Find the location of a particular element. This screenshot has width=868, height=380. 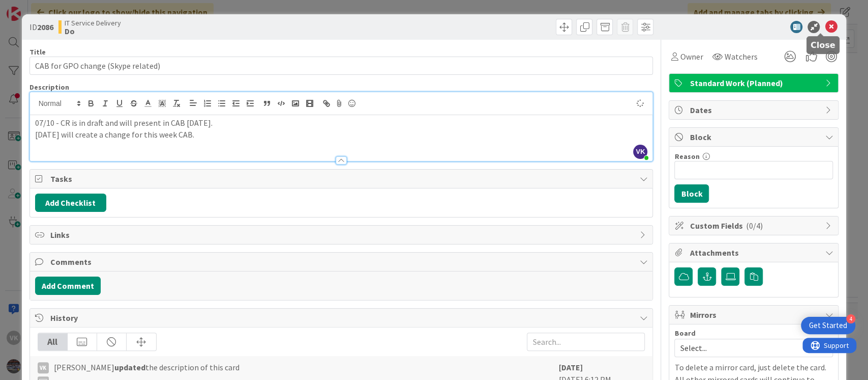

span: Comments is located at coordinates (342, 262).